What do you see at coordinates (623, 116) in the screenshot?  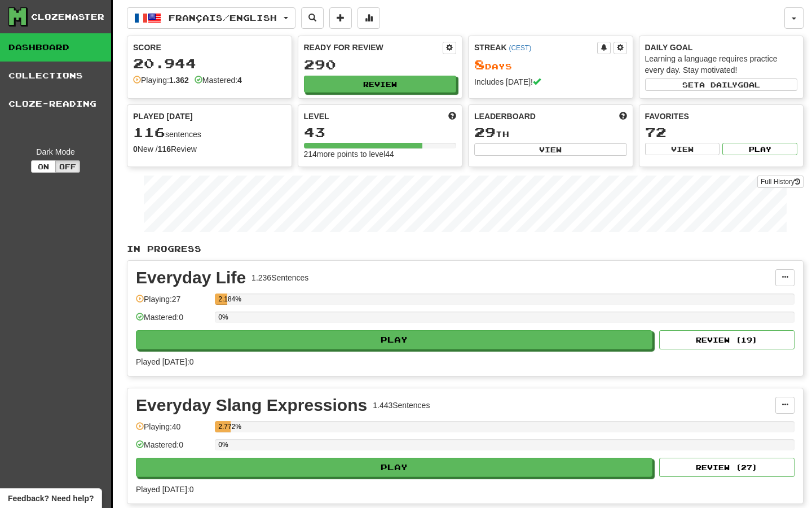 I see `span: This week in points, UTC` at bounding box center [623, 116].